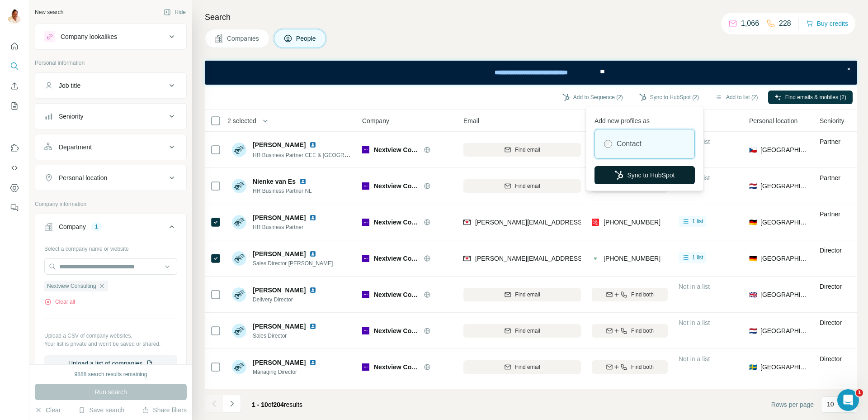  I want to click on span: Seniority, so click(832, 121).